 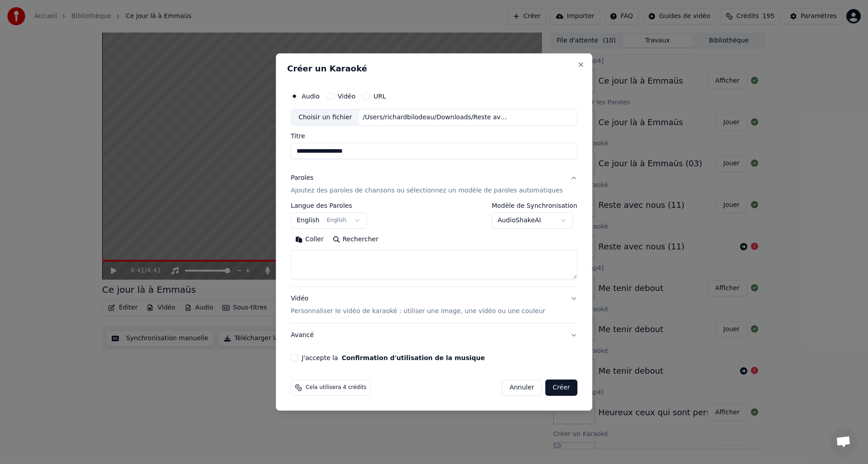 I want to click on p: Personnaliser le vidéo de karaoké : utiliser une image, une vidéo ou une couleur, so click(x=418, y=311).